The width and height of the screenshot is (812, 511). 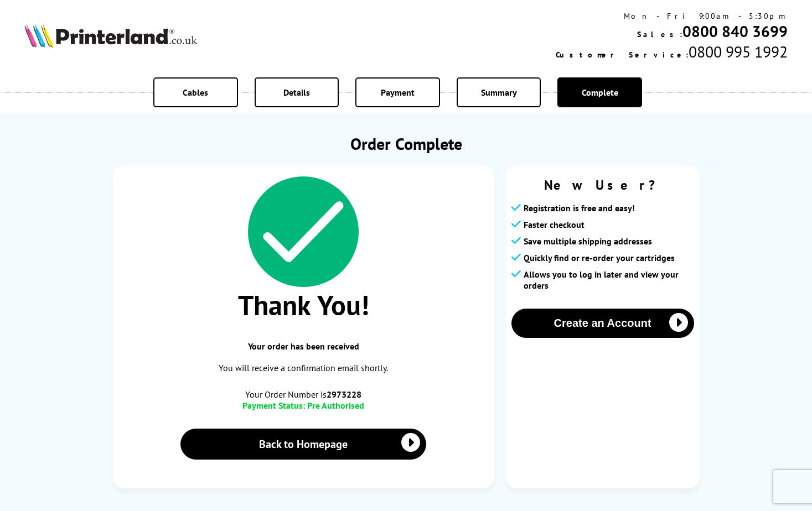 I want to click on span: New User?, so click(x=603, y=185).